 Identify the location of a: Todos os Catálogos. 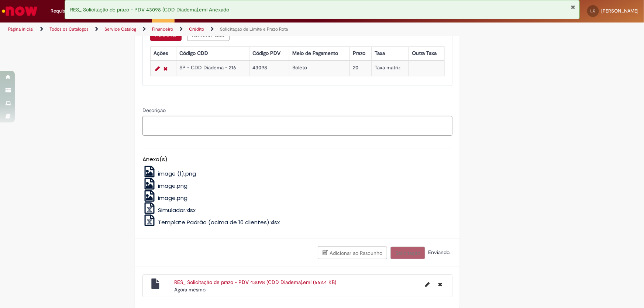
(69, 29).